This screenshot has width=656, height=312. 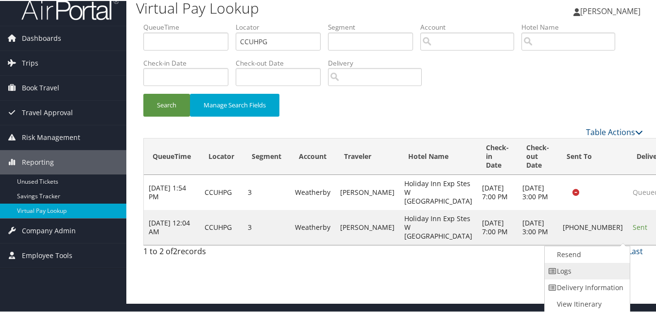 What do you see at coordinates (586, 287) in the screenshot?
I see `a: Delivery Information` at bounding box center [586, 287].